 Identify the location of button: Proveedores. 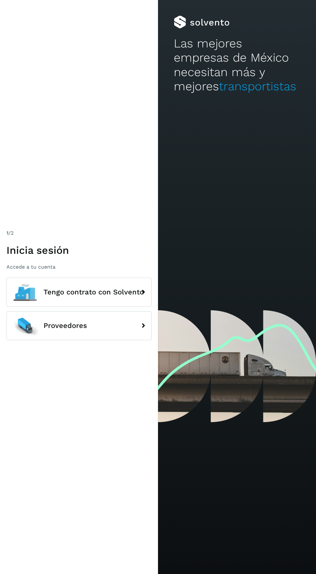
(79, 326).